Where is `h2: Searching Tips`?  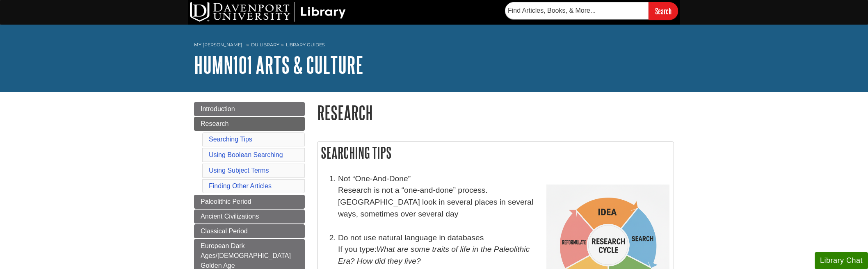 h2: Searching Tips is located at coordinates (496, 153).